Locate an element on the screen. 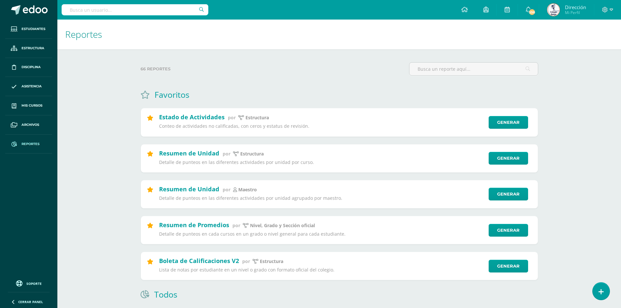 This screenshot has width=621, height=308. p: Nivel, Grado y Sección oficial is located at coordinates (282, 226).